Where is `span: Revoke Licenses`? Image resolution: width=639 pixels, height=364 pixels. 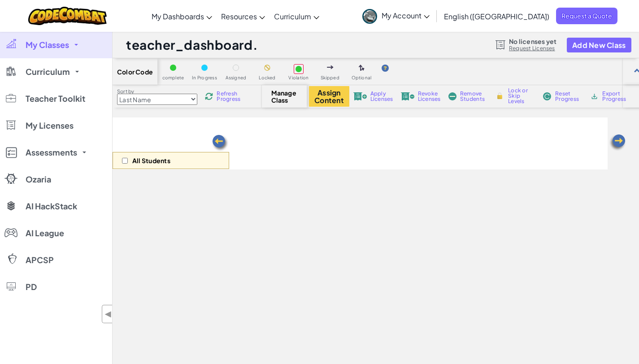 span: Revoke Licenses is located at coordinates (429, 96).